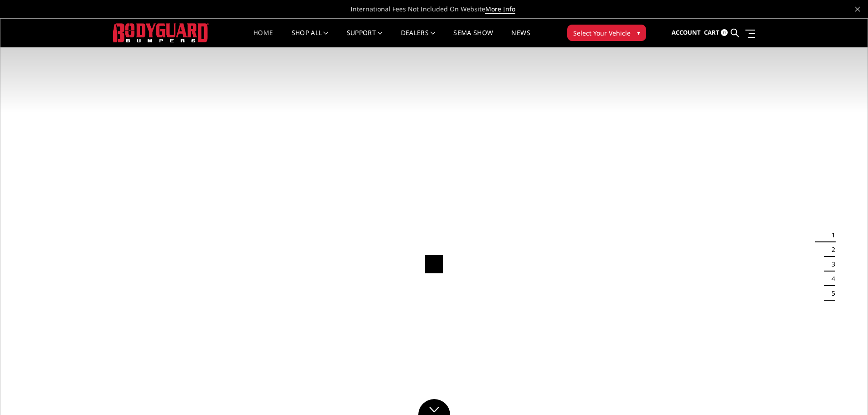 The image size is (868, 415). Describe the element at coordinates (310, 38) in the screenshot. I see `a: shop all` at that location.